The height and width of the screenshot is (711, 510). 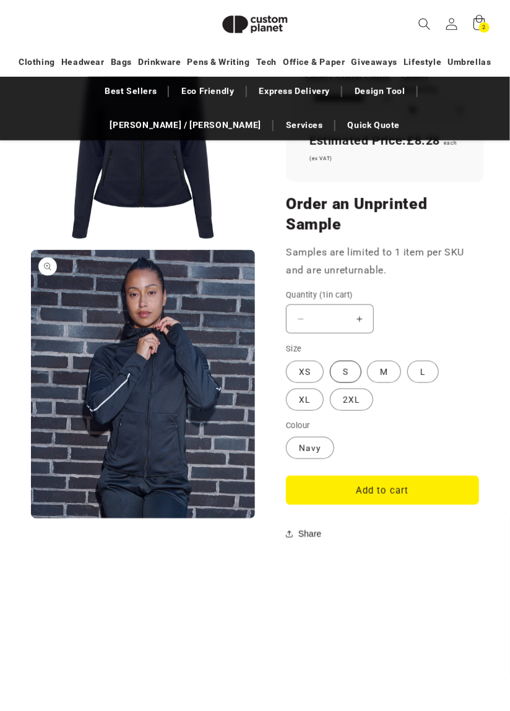 What do you see at coordinates (380, 91) in the screenshot?
I see `a: Design Tool` at bounding box center [380, 91].